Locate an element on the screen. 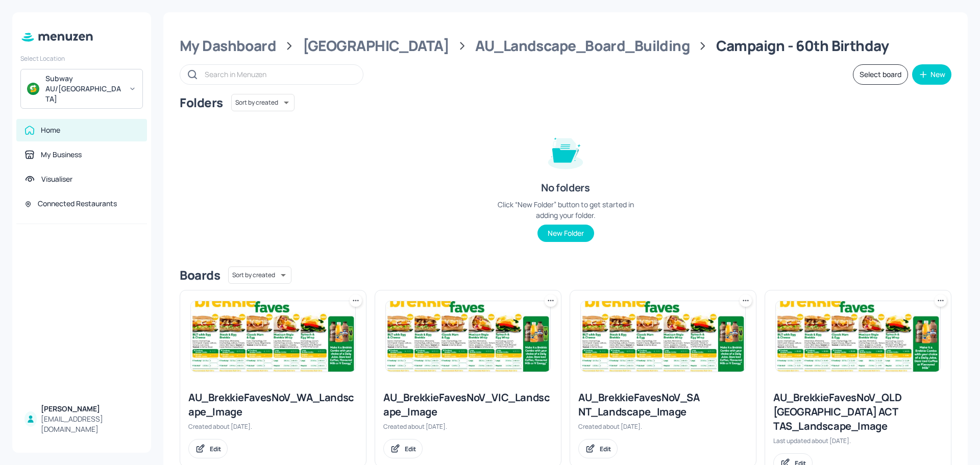 The width and height of the screenshot is (980, 465). div: My Business is located at coordinates (61, 155).